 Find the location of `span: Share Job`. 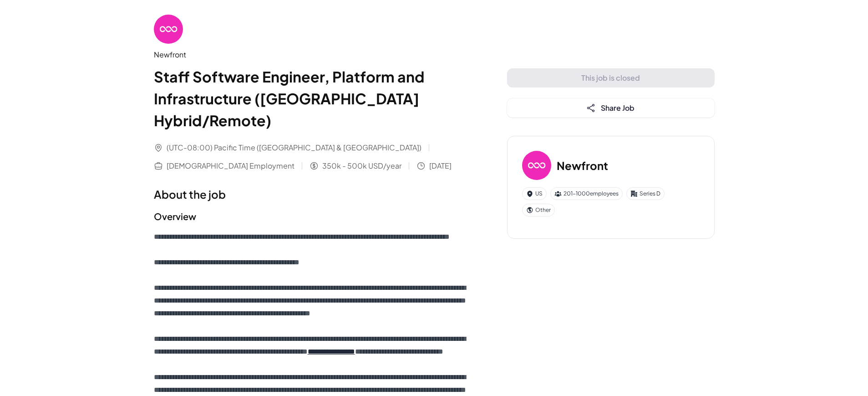

span: Share Job is located at coordinates (618, 107).